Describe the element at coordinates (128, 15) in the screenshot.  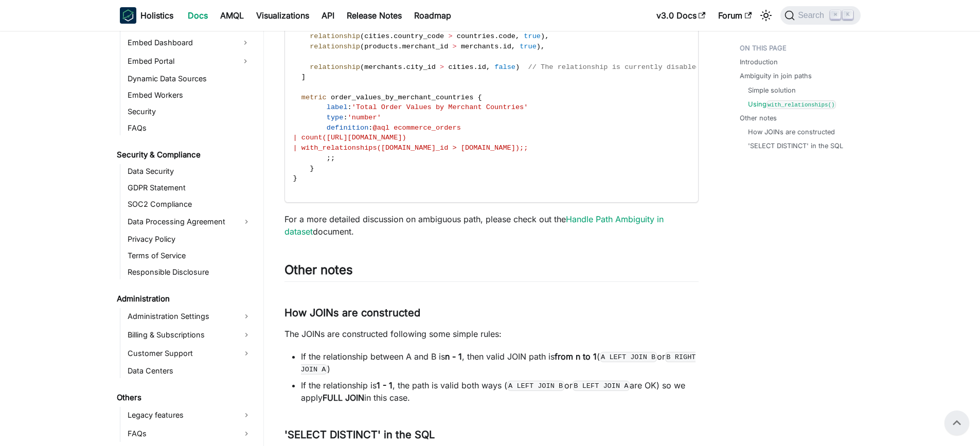
I see `img: Holistics` at that location.